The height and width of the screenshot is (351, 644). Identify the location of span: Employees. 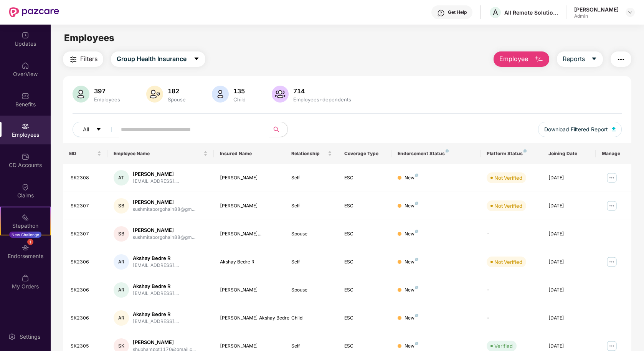
(89, 38).